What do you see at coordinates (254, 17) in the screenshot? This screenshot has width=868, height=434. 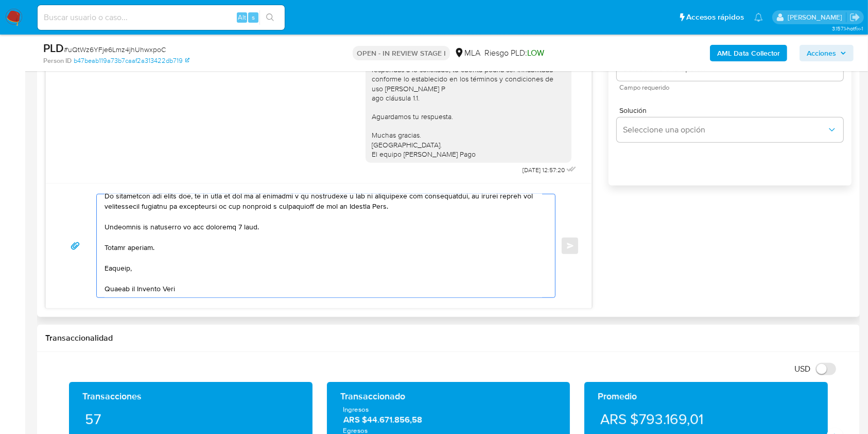 I see `span: s` at bounding box center [254, 17].